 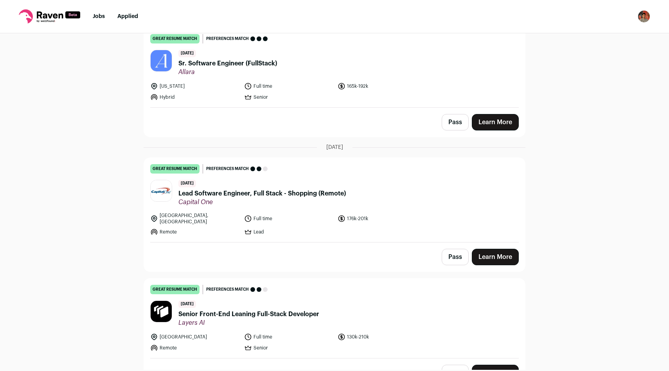 I want to click on img: 8b0686cdb14416e309b576650978b8af9748b7d7daca60f07c57673c92abc341.jpg, so click(x=161, y=311).